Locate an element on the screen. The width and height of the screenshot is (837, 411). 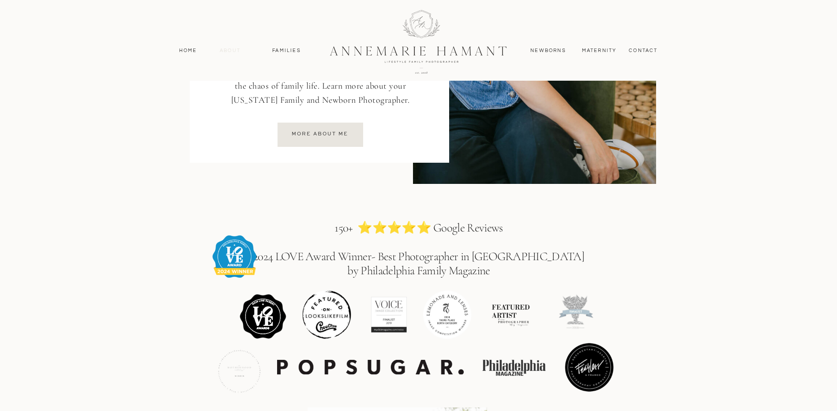
p: more about ME is located at coordinates (320, 134).